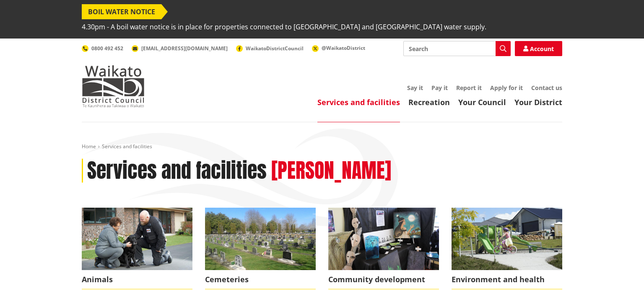 The height and width of the screenshot is (291, 644). Describe the element at coordinates (469, 88) in the screenshot. I see `a: Report it` at that location.